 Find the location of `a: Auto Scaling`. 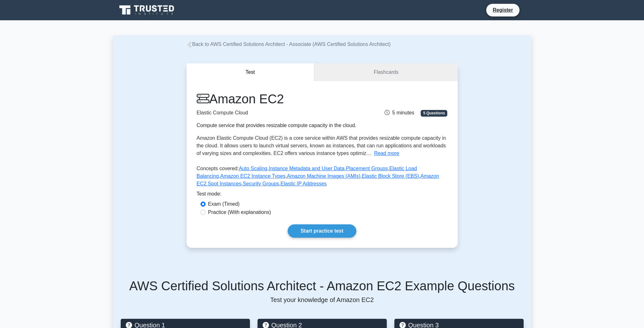

a: Auto Scaling is located at coordinates (253, 168).